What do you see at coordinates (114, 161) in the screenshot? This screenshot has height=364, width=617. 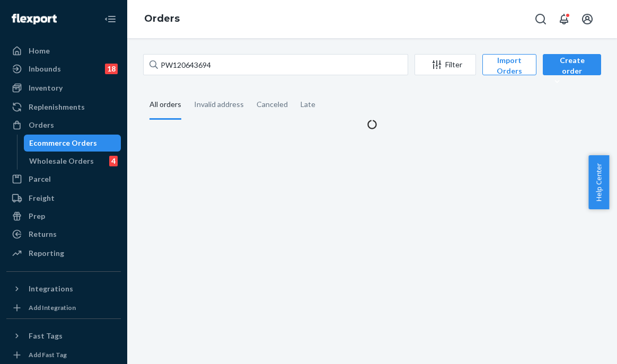 I see `div: 4` at bounding box center [114, 161].